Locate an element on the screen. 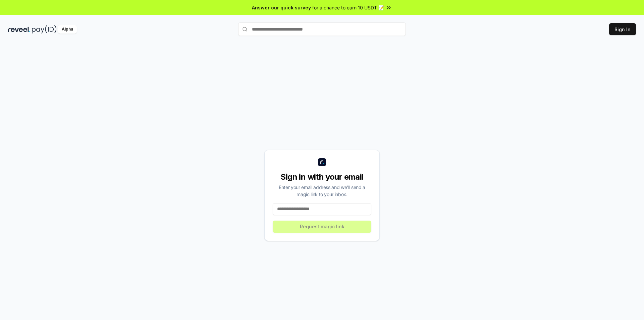 This screenshot has height=320, width=644. div: Alpha is located at coordinates (67, 29).